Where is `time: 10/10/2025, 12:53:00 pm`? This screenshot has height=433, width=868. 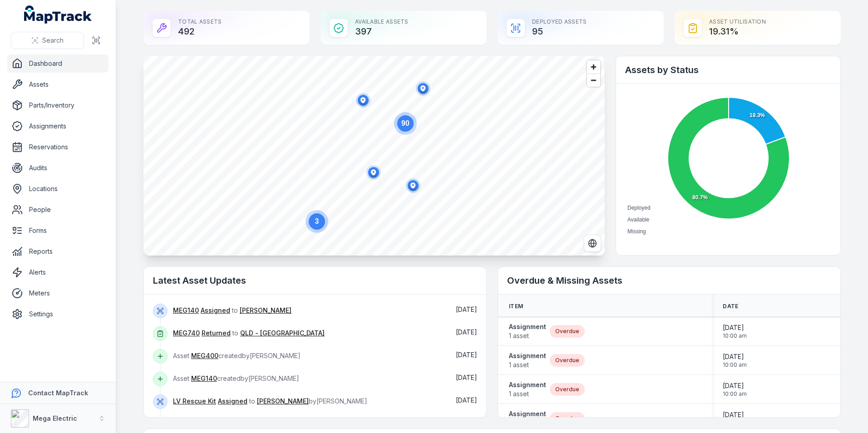
time: 10/10/2025, 12:53:00 pm is located at coordinates (466, 354).